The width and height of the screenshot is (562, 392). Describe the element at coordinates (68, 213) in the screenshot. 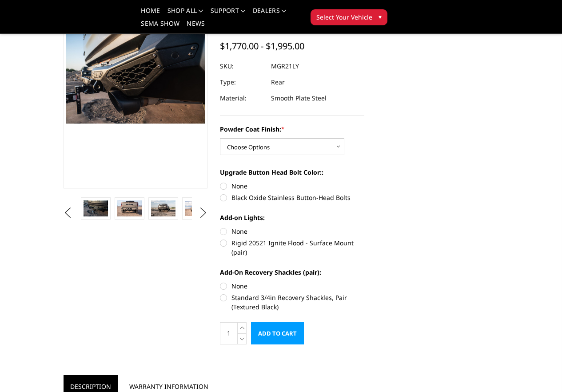

I see `button: Previous` at that location.